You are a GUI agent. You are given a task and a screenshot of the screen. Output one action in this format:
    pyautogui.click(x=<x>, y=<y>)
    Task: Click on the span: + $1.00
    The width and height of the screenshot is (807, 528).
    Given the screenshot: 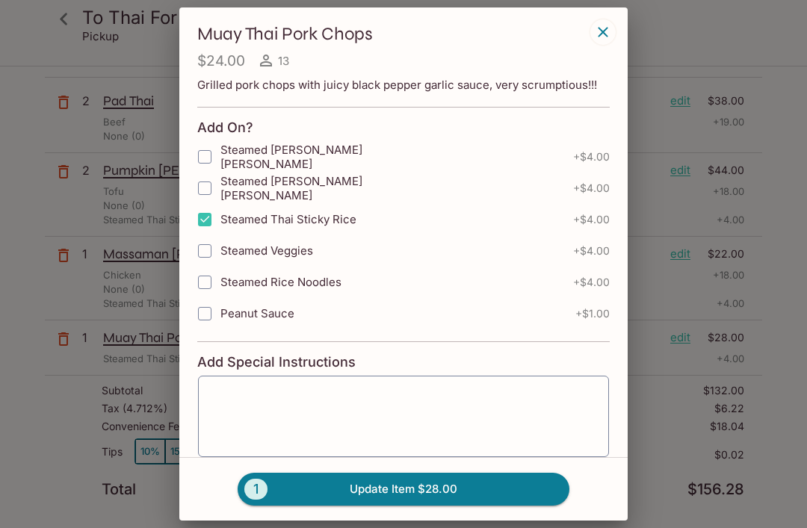 What is the action you would take?
    pyautogui.click(x=592, y=314)
    